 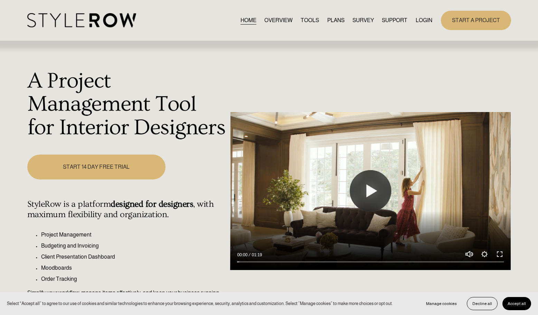 I want to click on a: SURVEY, so click(x=363, y=20).